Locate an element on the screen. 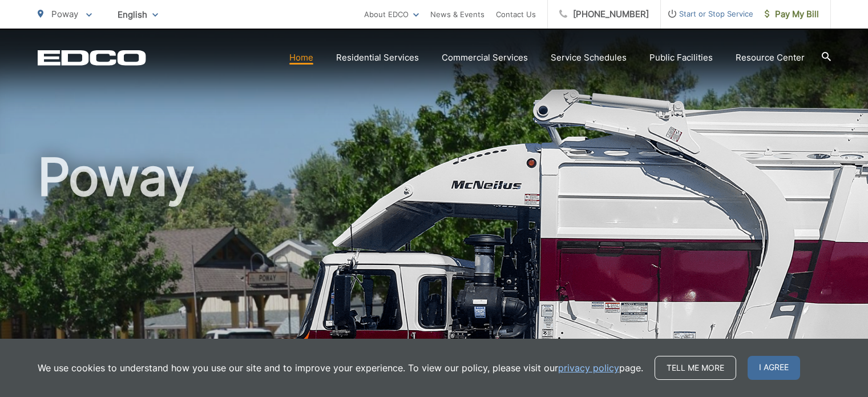  a: Public Facilities is located at coordinates (681, 58).